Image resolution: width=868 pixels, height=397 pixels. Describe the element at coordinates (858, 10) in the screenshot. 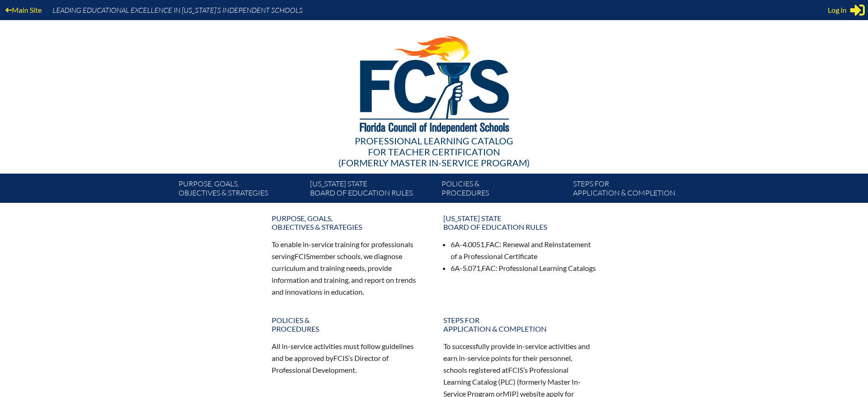

I see `svg: Sign in or register` at that location.